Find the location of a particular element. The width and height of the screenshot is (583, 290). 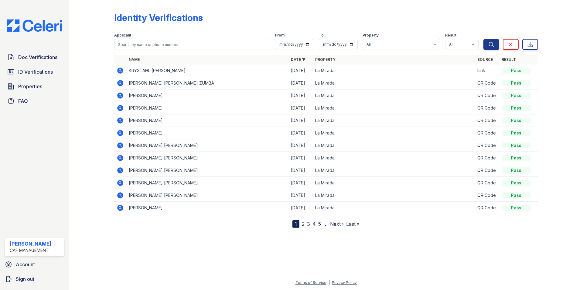

a: Result is located at coordinates (509, 59).